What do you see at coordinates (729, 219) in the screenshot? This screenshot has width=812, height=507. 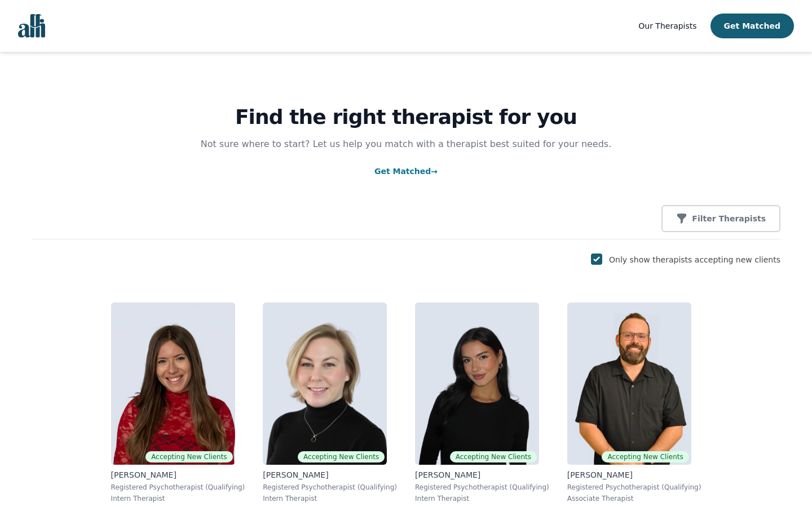 I see `p: Filter Therapists` at bounding box center [729, 219].